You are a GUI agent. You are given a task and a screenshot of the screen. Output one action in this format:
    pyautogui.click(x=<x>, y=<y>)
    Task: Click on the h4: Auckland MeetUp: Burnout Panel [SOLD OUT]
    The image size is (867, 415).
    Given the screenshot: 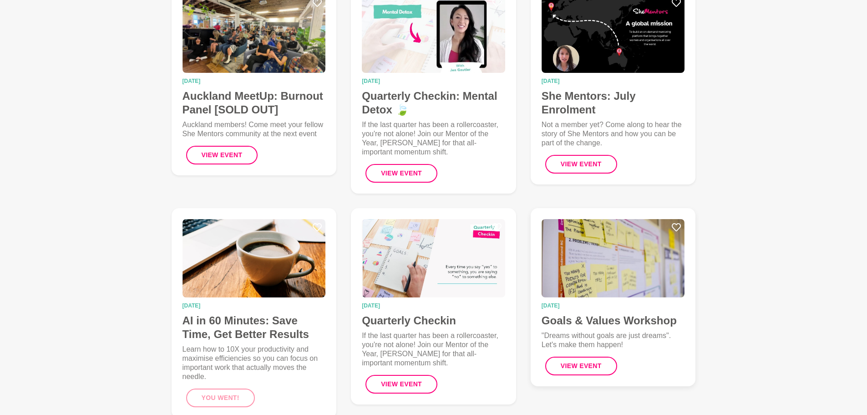 What is the action you would take?
    pyautogui.click(x=254, y=103)
    